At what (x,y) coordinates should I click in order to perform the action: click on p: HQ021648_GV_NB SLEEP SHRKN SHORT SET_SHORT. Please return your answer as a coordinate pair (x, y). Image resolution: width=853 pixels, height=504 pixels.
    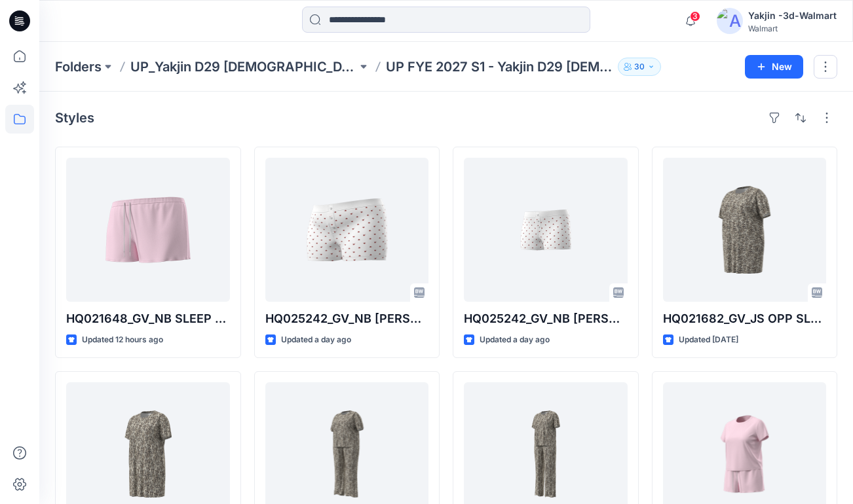
    Looking at the image, I should click on (148, 319).